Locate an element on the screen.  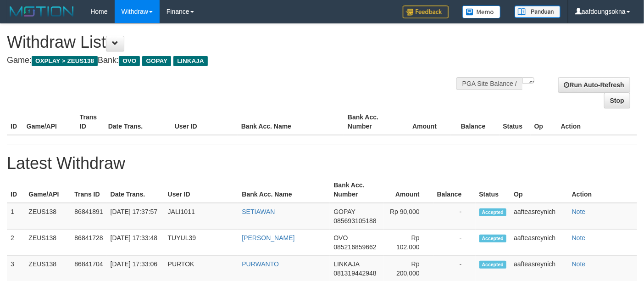
span: OXPLAY > ZEUS138 is located at coordinates (65, 61).